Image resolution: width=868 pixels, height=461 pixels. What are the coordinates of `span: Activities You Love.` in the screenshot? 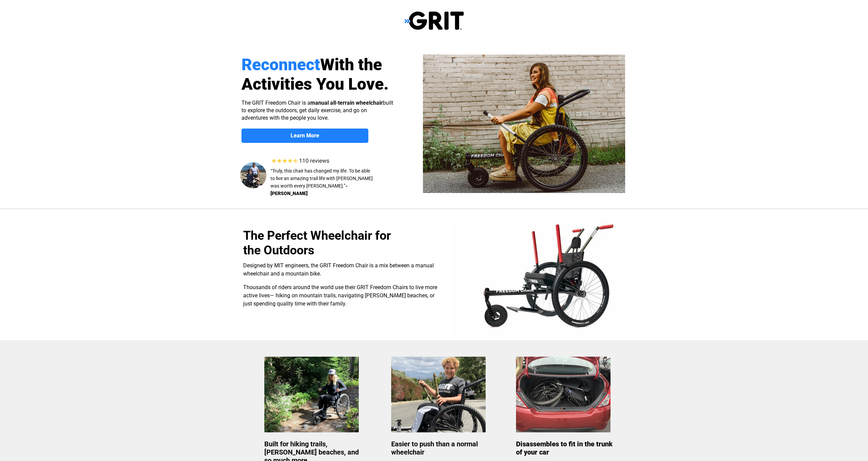 It's located at (315, 84).